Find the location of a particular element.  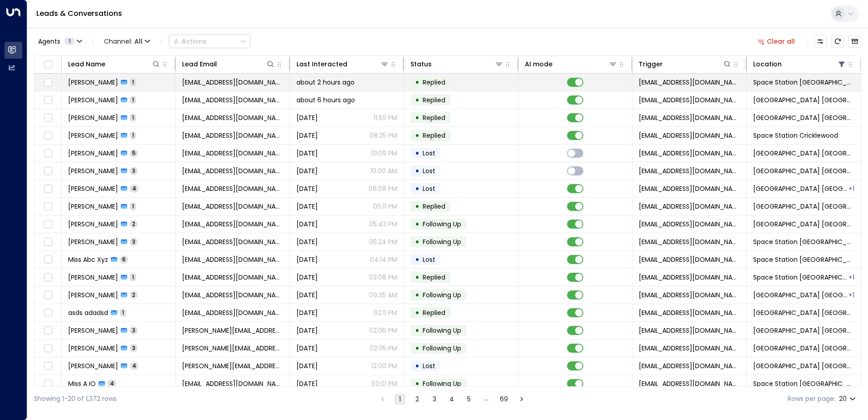

button: Clear all is located at coordinates (777, 41).